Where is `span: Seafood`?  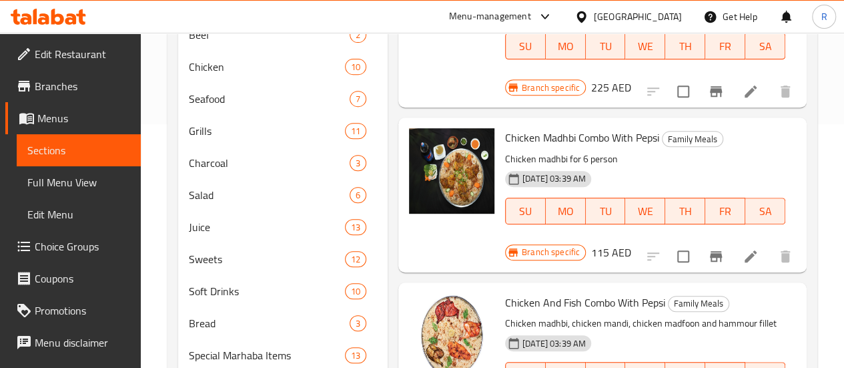 span: Seafood is located at coordinates (269, 99).